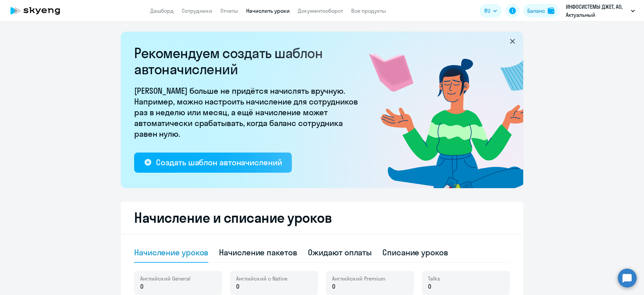 The image size is (644, 295). What do you see at coordinates (197, 11) in the screenshot?
I see `a: Сотрудники` at bounding box center [197, 11].